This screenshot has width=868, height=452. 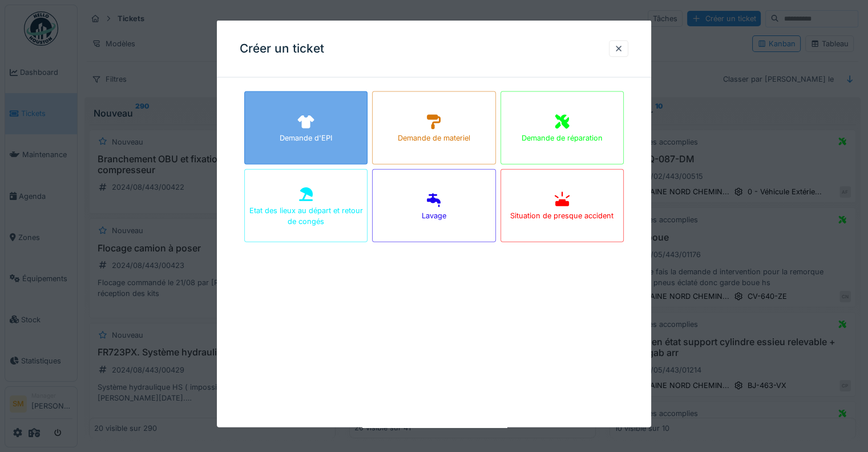 I want to click on div: Demande d'EPI, so click(x=306, y=138).